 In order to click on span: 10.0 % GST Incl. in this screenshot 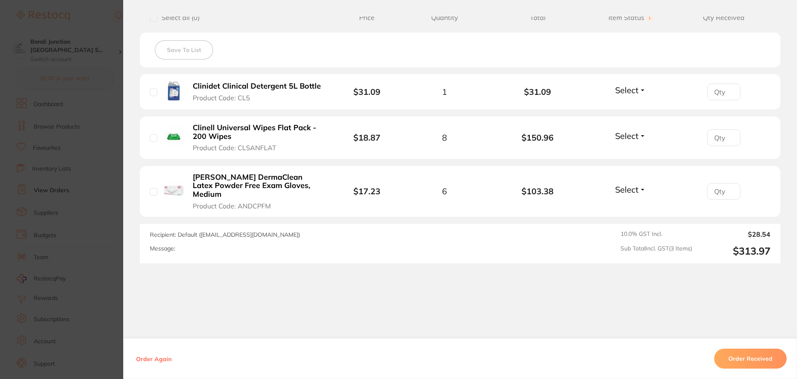, I will do `click(656, 234)`.